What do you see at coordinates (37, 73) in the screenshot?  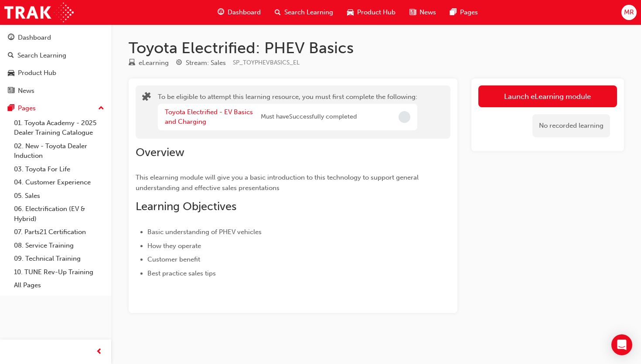 I see `div: Product Hub` at bounding box center [37, 73].